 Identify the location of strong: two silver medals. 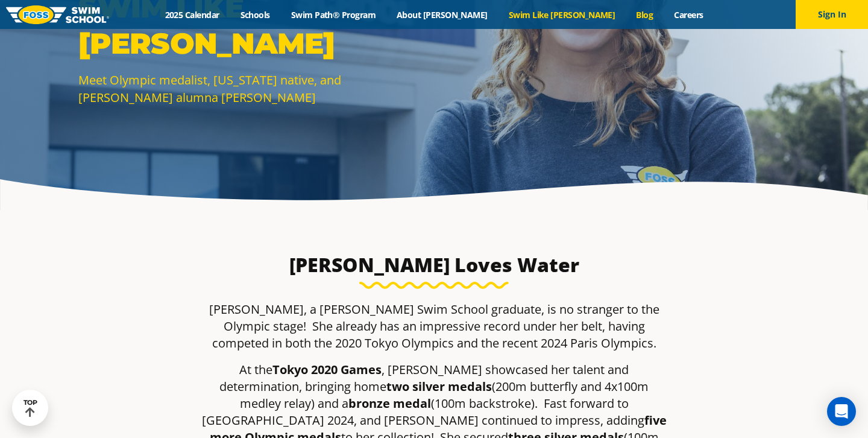
(439, 386).